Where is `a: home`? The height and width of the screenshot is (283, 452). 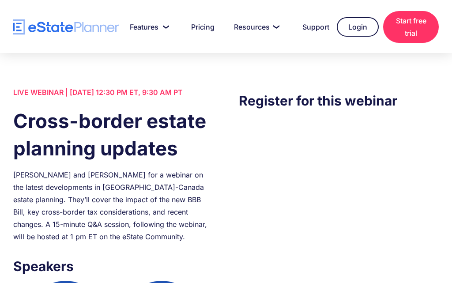
a: home is located at coordinates (66, 27).